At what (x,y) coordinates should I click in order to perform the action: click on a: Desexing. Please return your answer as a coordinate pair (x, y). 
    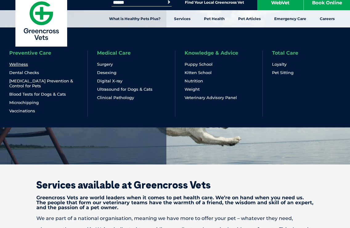
    Looking at the image, I should click on (107, 72).